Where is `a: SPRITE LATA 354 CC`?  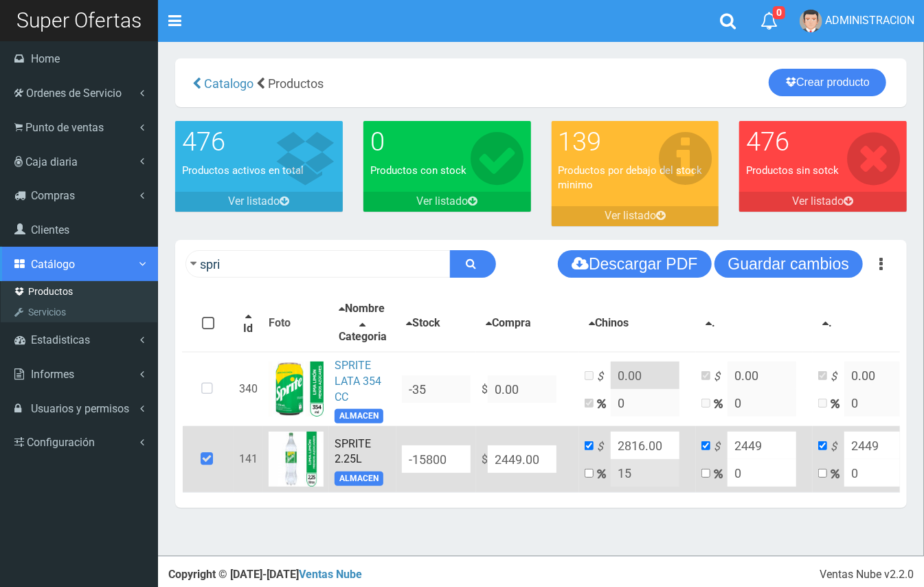
a: SPRITE LATA 354 CC is located at coordinates (358, 380).